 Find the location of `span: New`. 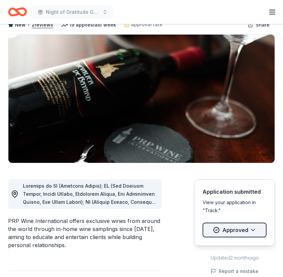

span: New is located at coordinates (20, 25).